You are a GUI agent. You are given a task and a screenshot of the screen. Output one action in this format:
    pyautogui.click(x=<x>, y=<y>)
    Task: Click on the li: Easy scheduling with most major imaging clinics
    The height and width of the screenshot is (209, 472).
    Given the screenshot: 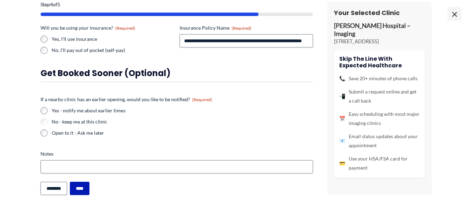 What is the action you would take?
    pyautogui.click(x=380, y=119)
    